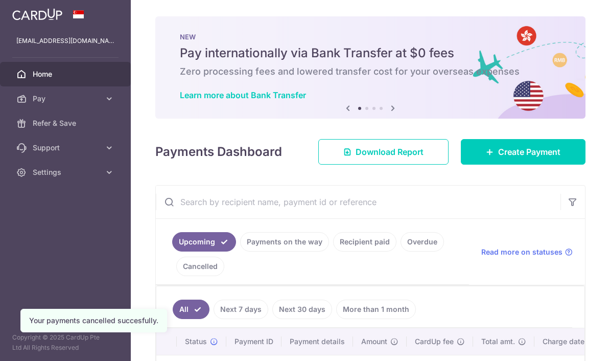  Describe the element at coordinates (376, 309) in the screenshot. I see `a: More than 1 month` at that location.